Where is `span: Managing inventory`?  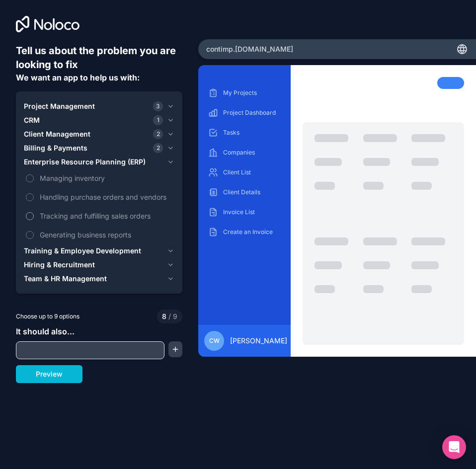
span: Managing inventory is located at coordinates (106, 178).